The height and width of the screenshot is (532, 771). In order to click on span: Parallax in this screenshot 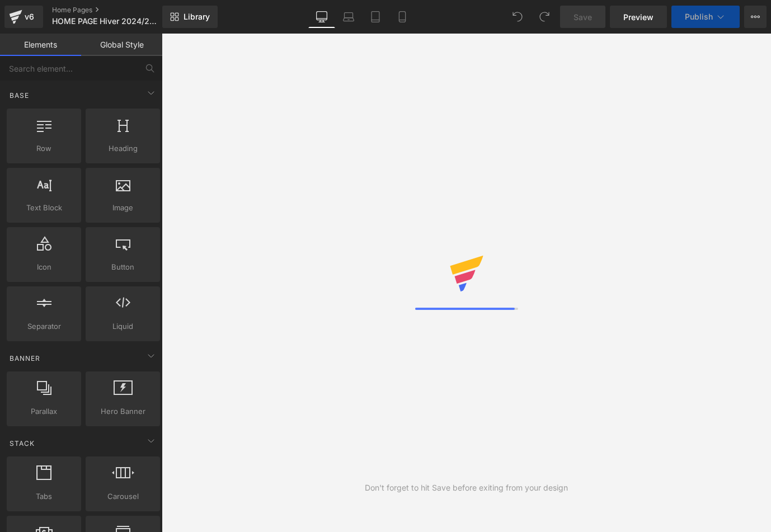, I will do `click(44, 411)`.